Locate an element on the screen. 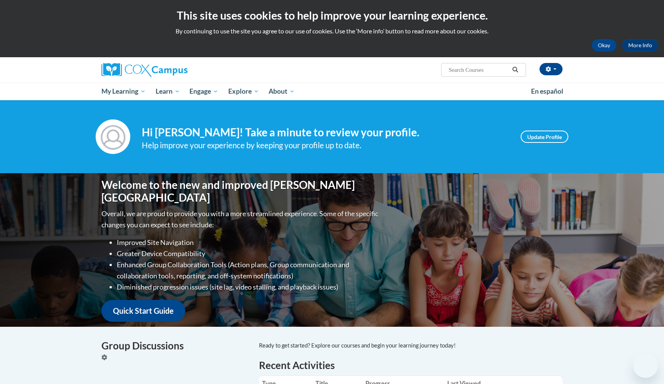  img: Cox Campus is located at coordinates (144, 70).